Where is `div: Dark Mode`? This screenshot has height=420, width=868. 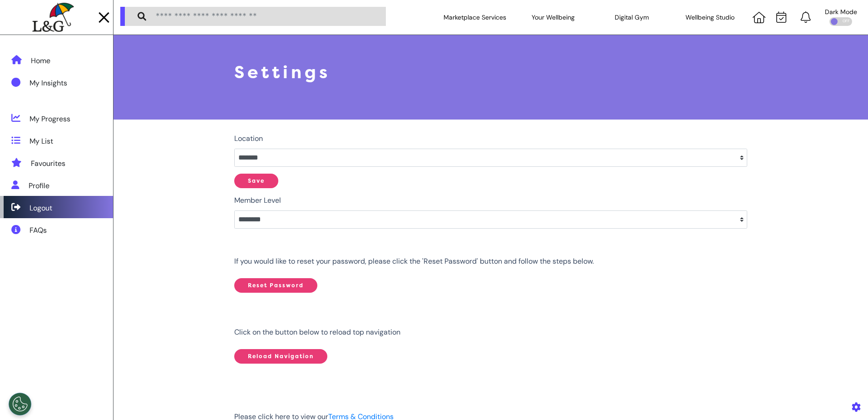 div: Dark Mode is located at coordinates (840, 12).